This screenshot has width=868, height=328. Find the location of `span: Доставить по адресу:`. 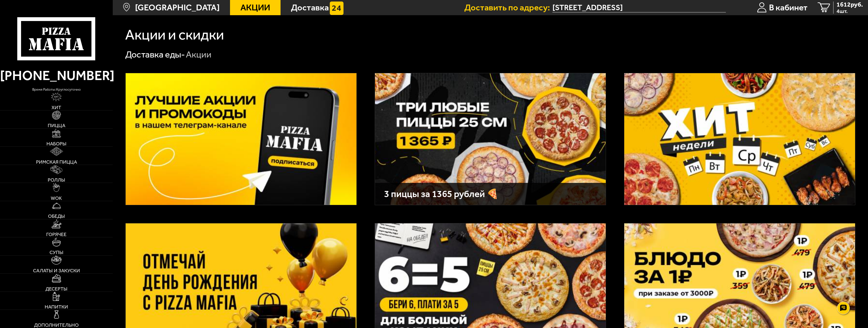

span: Доставить по адресу: is located at coordinates (508, 8).